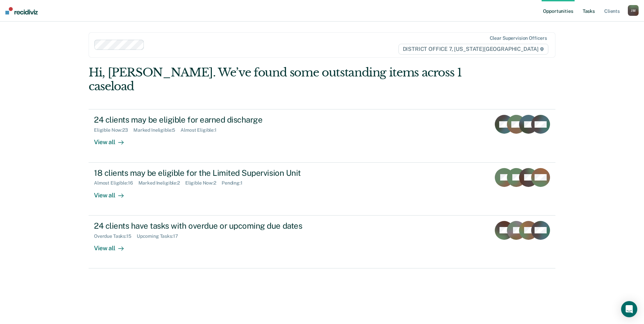  What do you see at coordinates (212, 173) in the screenshot?
I see `div: 18 clients may be eligible for the Limited Supervision Unit` at bounding box center [212, 173].